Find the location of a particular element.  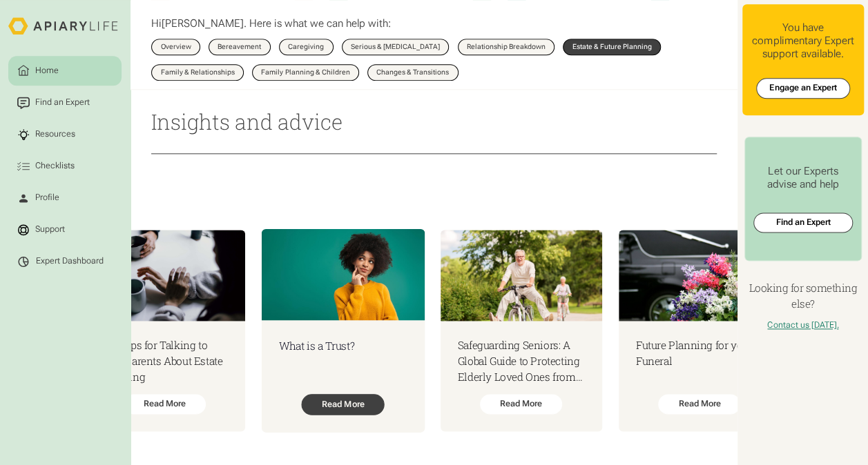

h4: Looking for something else? is located at coordinates (803, 296).